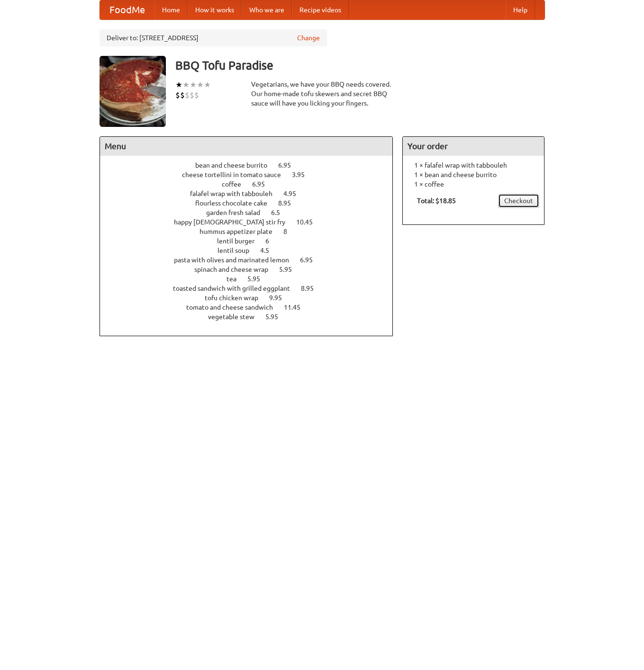  What do you see at coordinates (252, 231) in the screenshot?
I see `a: hummus appetizer plate 8` at bounding box center [252, 231].